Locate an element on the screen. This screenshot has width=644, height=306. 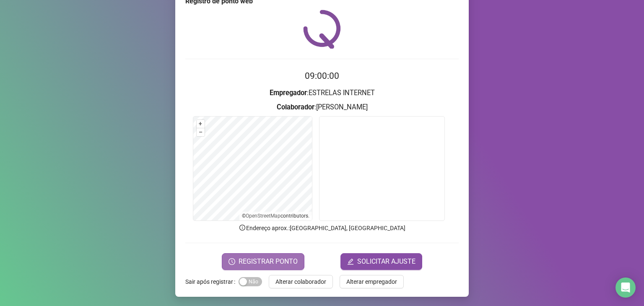
span: Alterar colaborador is located at coordinates (300, 282).